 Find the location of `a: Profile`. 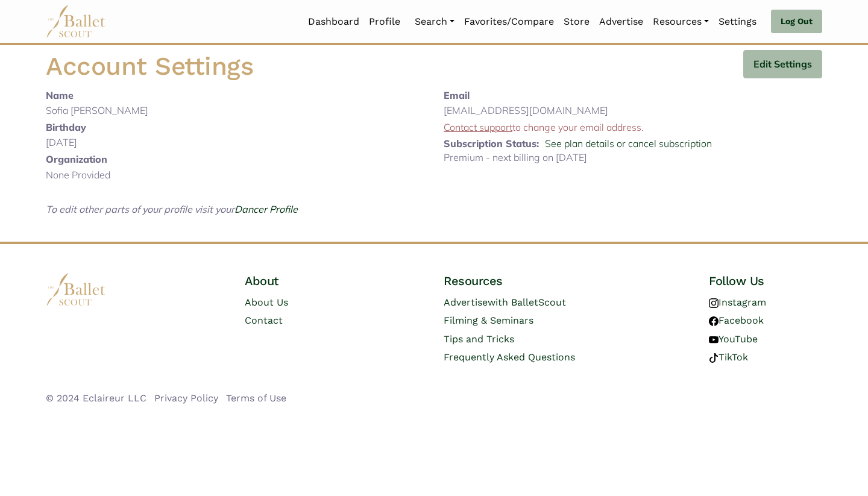

a: Profile is located at coordinates (384, 21).